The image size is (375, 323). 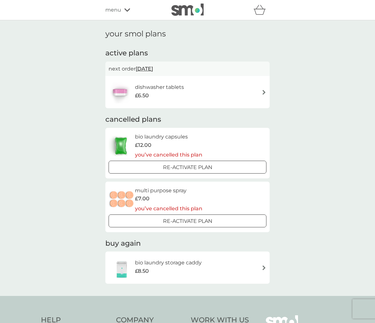 I want to click on div: basket, so click(x=261, y=10).